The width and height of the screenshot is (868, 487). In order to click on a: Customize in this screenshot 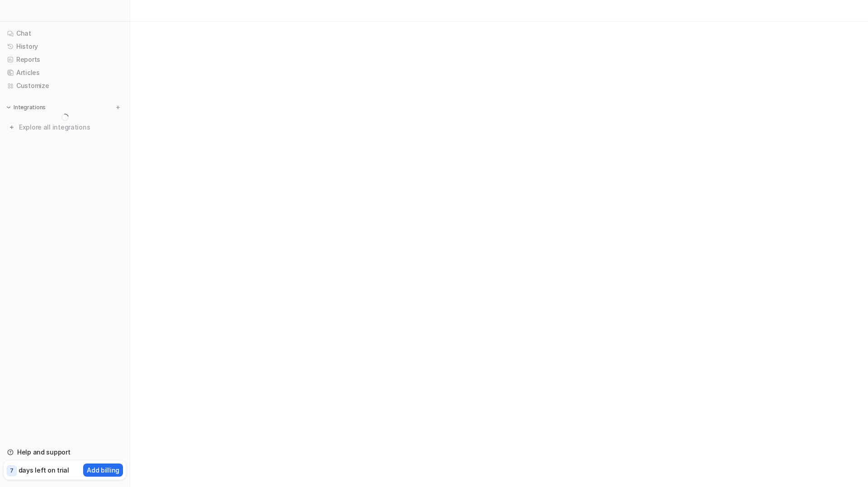, I will do `click(65, 86)`.